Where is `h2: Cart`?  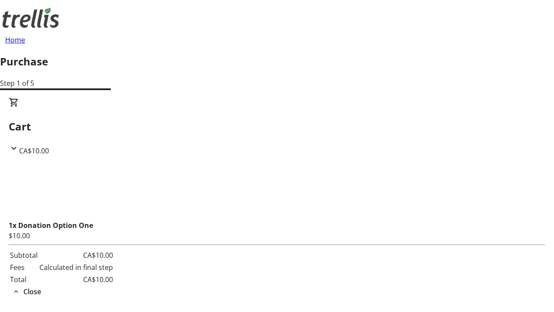 h2: Cart is located at coordinates (277, 126).